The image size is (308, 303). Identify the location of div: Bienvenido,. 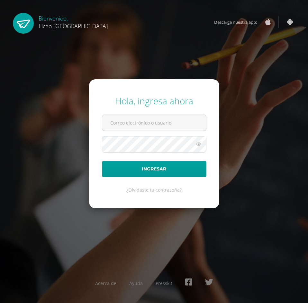
(73, 21).